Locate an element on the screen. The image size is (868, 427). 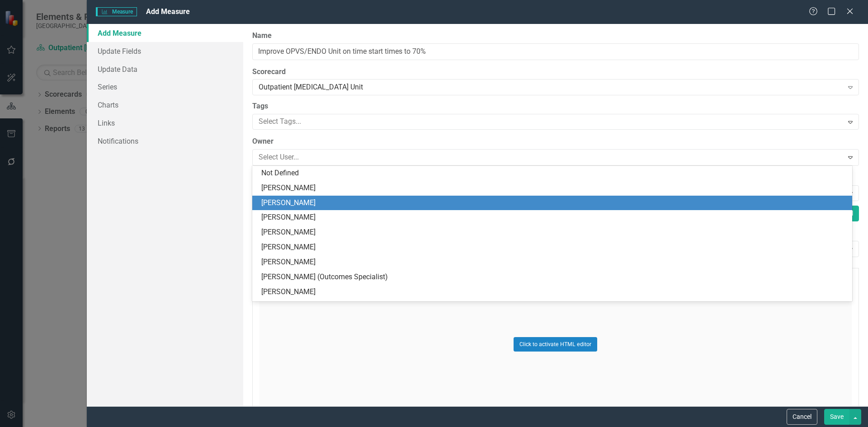
a: Links is located at coordinates (165, 123).